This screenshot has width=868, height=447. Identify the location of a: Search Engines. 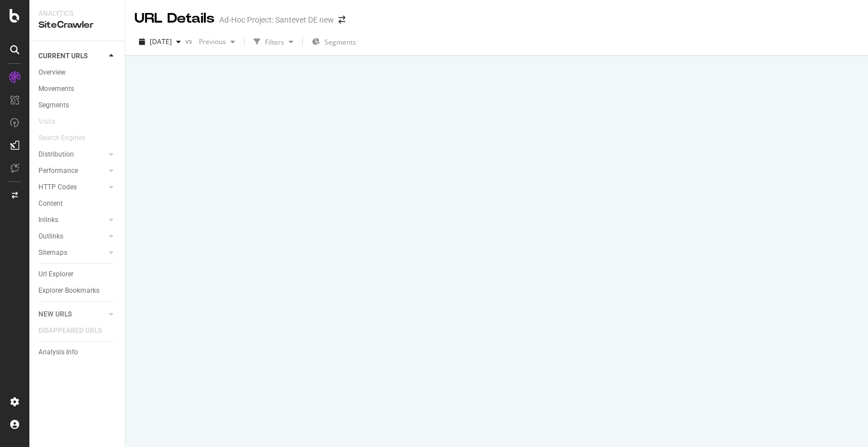
(68, 138).